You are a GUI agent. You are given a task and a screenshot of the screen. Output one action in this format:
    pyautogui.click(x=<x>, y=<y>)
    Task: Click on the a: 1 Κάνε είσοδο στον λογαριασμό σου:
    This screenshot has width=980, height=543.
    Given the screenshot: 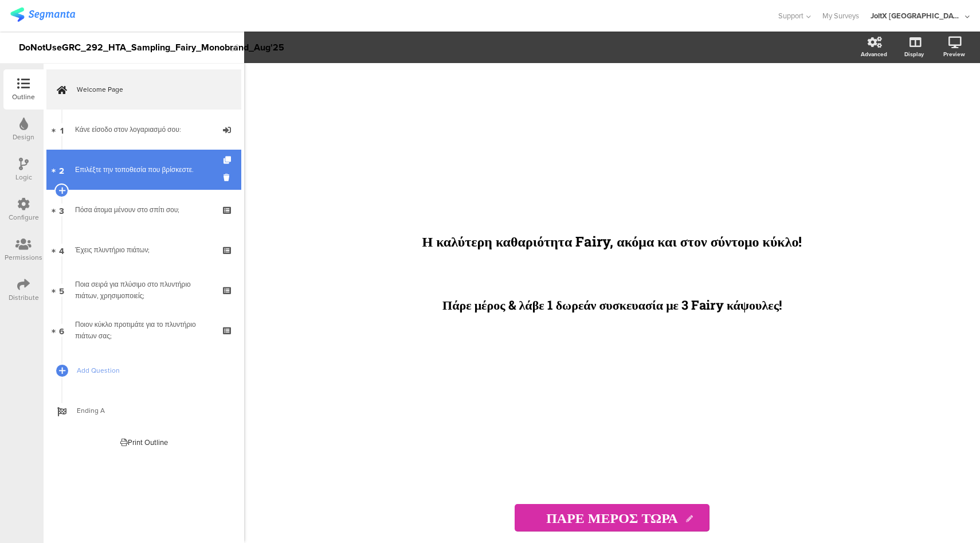 What is the action you would take?
    pyautogui.click(x=144, y=129)
    